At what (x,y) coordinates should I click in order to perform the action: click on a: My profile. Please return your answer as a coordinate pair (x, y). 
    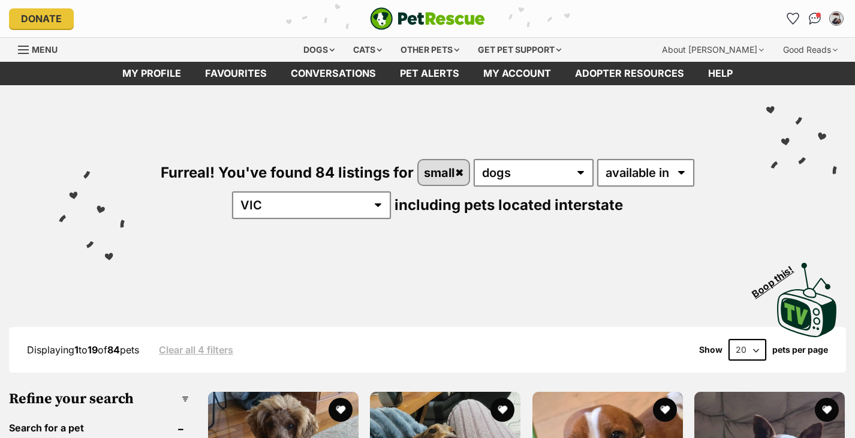
    Looking at the image, I should click on (152, 73).